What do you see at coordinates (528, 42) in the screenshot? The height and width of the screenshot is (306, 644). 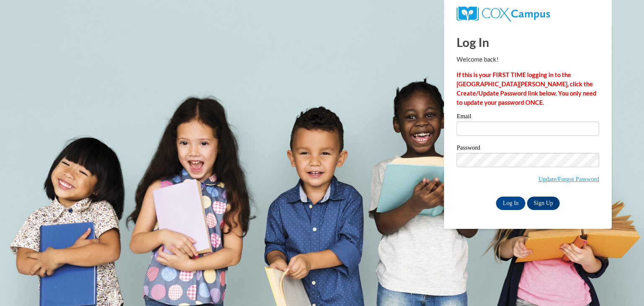 I see `h1: Log In` at bounding box center [528, 42].